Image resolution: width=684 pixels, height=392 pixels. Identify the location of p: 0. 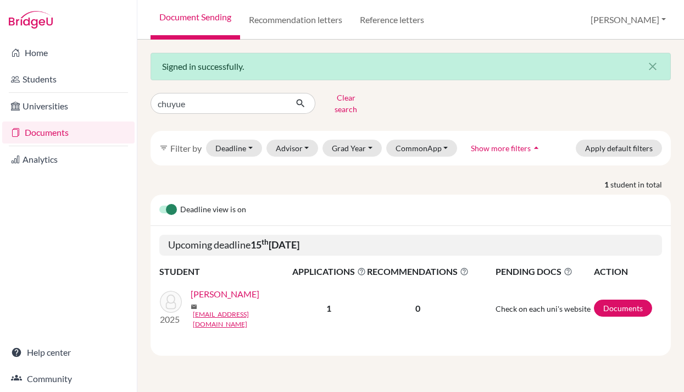
(418, 308).